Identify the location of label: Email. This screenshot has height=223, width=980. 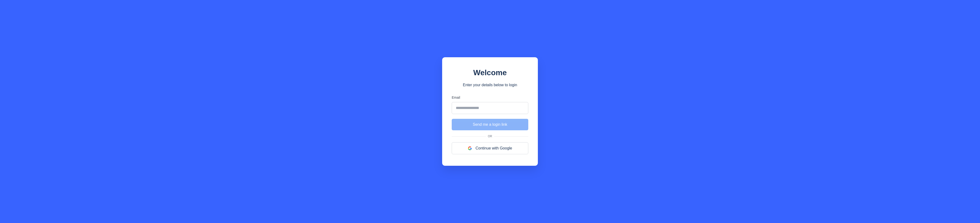
(490, 98).